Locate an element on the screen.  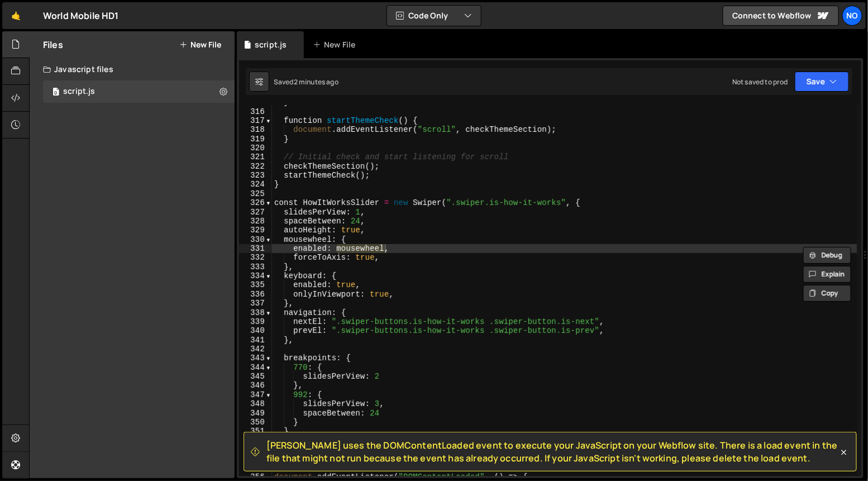
div: 330 is located at coordinates (255, 239).